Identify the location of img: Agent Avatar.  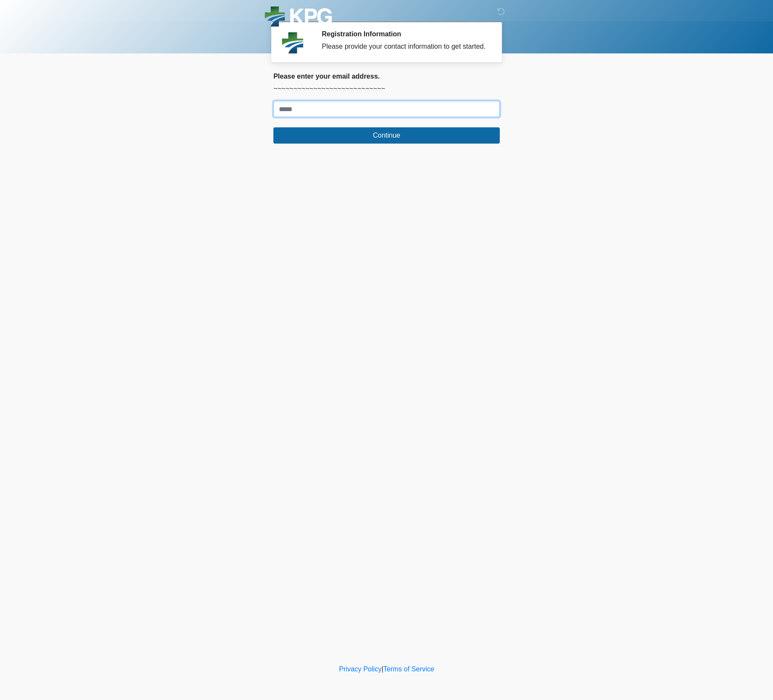
(292, 42).